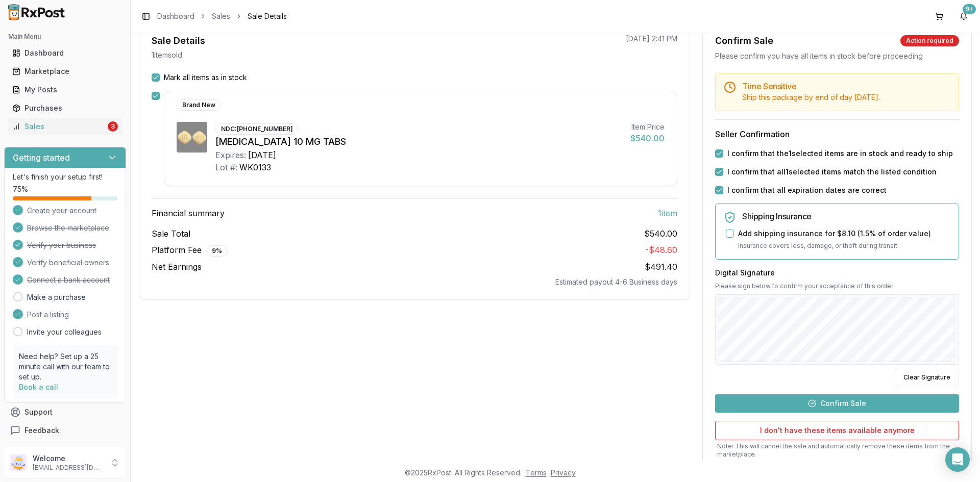  Describe the element at coordinates (48, 315) in the screenshot. I see `span: Post a listing` at that location.